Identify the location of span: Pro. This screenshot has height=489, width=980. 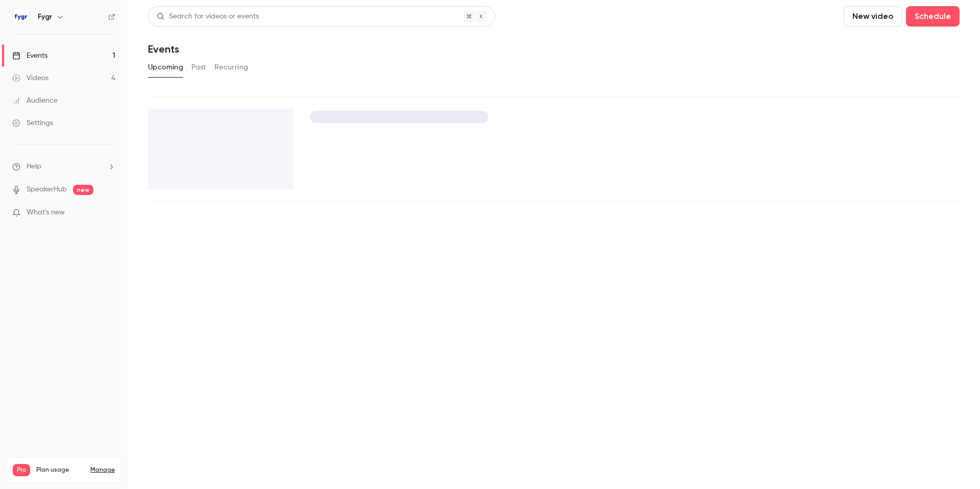
(21, 470).